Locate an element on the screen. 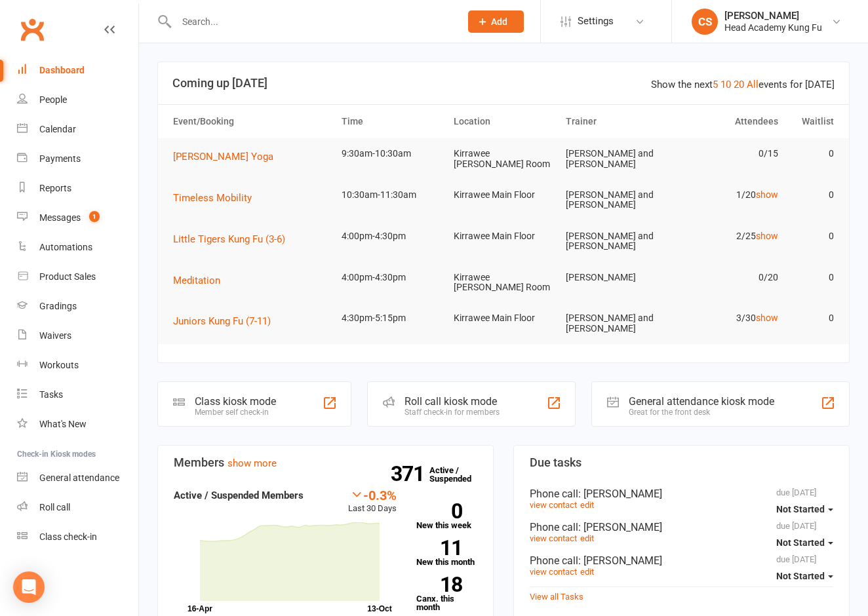 The width and height of the screenshot is (868, 616). a: 11New this month is located at coordinates (447, 554).